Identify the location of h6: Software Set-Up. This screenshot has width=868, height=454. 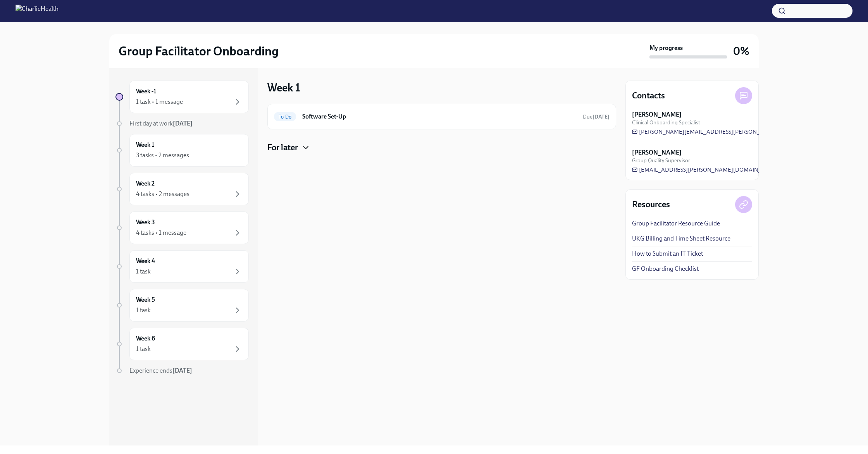
(440, 116).